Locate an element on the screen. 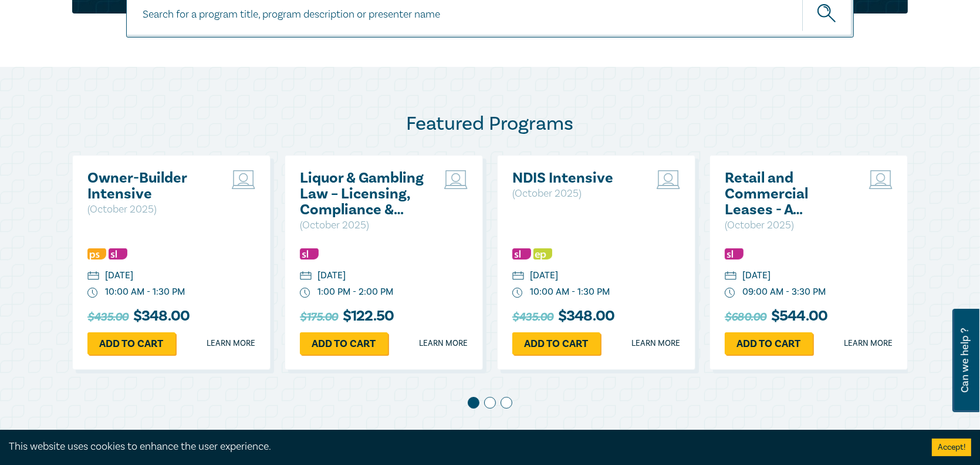 The height and width of the screenshot is (465, 980). a: Liquor & Gambling Law – Licensing, Compliance & Regulations is located at coordinates (362, 194).